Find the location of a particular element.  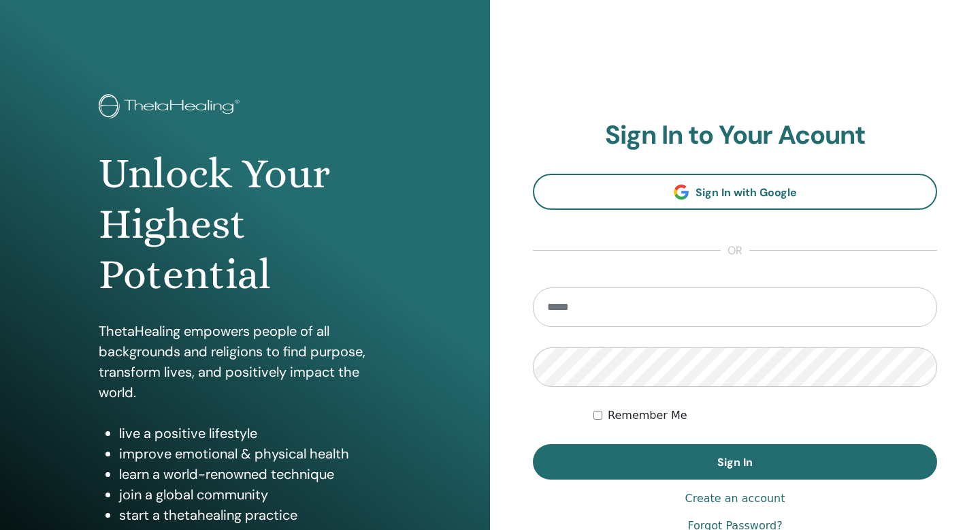

li: improve emotional & physical health is located at coordinates (255, 453).